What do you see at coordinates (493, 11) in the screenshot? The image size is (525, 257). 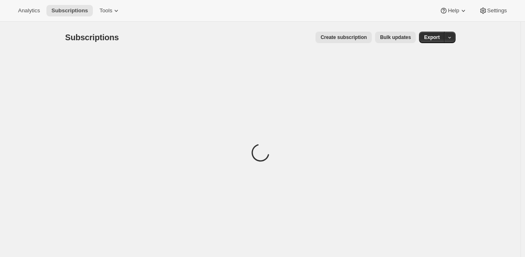 I see `button: Settings` at bounding box center [493, 11].